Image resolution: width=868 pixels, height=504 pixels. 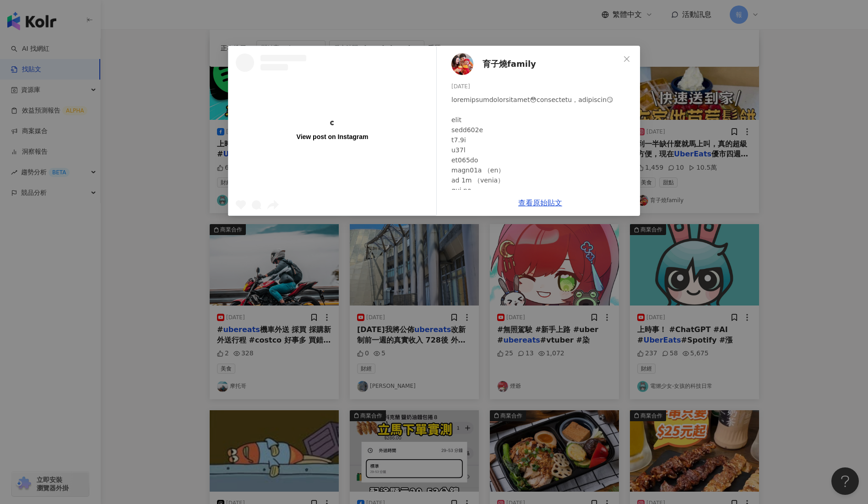 What do you see at coordinates (542, 245) in the screenshot?
I see `div: loremipsumdolorsitamet😳consectetu，adipiscin😏 elit sedd602e t7.9i u37l et065do magn01a （en） ad 1m ...` at bounding box center [542, 245].